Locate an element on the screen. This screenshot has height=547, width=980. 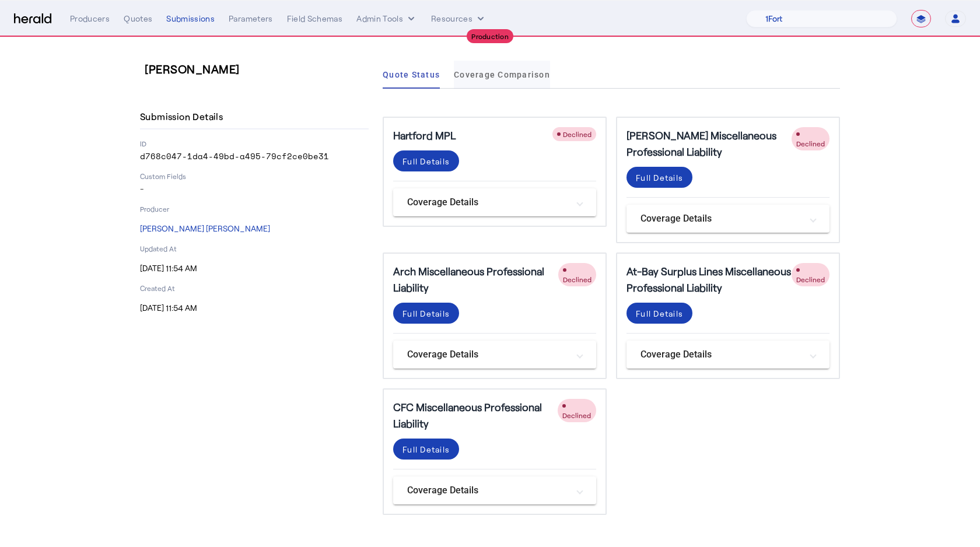
button: internal dropdown menu is located at coordinates (387, 19).